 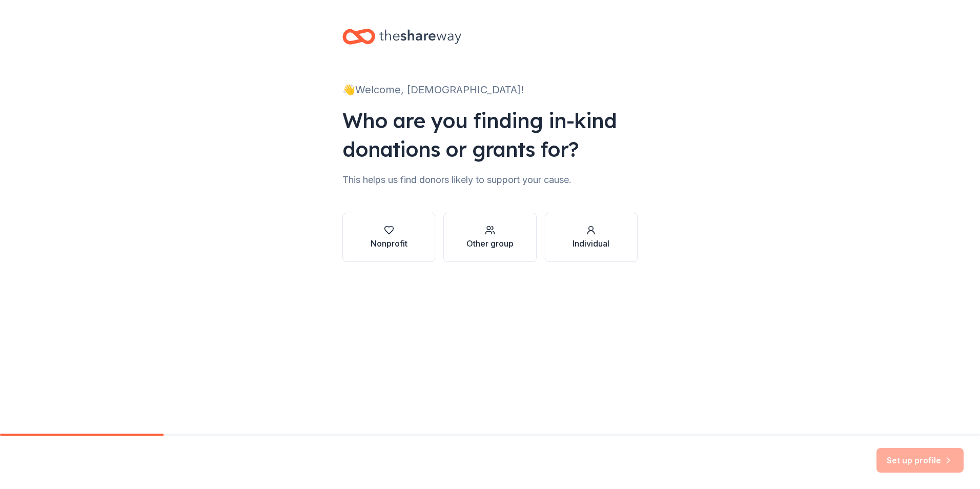 What do you see at coordinates (490, 238) in the screenshot?
I see `button: Other group` at bounding box center [490, 238].